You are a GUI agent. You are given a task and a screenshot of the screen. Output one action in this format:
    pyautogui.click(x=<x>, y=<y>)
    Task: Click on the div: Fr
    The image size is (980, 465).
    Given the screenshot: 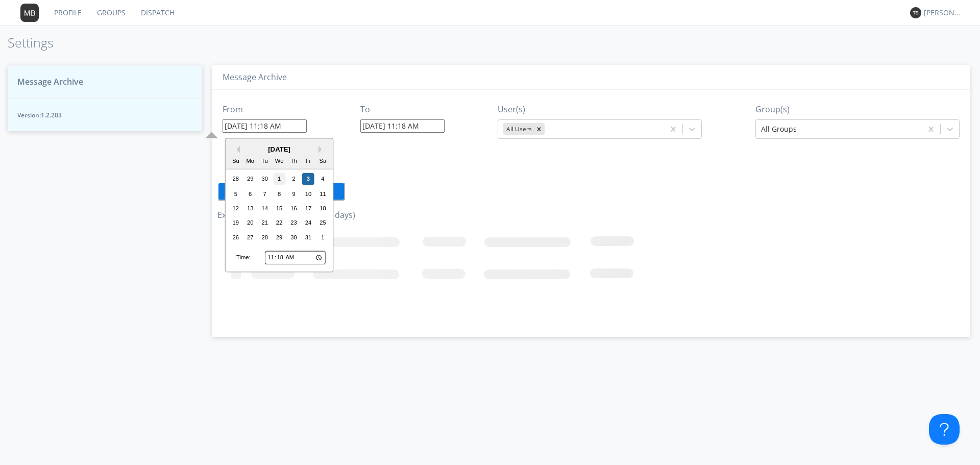 What is the action you would take?
    pyautogui.click(x=309, y=161)
    